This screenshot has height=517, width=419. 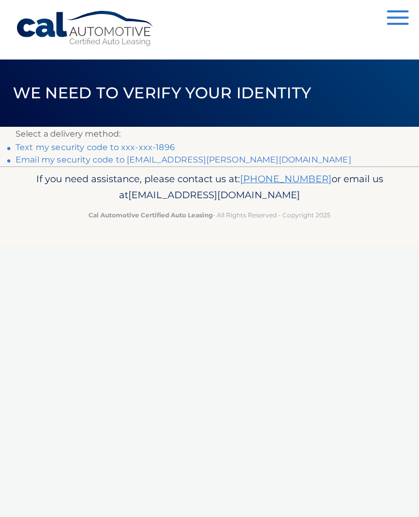 I want to click on p: - All Rights Reserved - Copyright 2025, so click(x=209, y=215).